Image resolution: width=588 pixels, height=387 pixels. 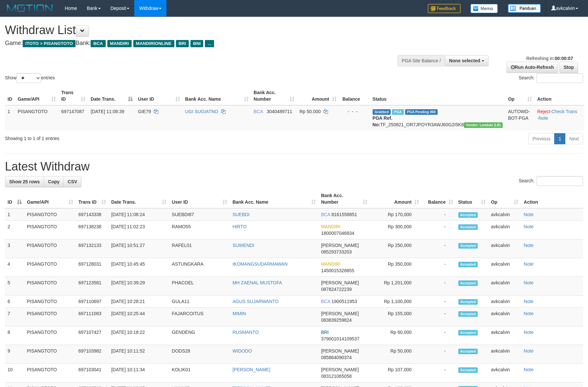 What do you see at coordinates (93, 267) in the screenshot?
I see `td: 697128031` at bounding box center [93, 267].